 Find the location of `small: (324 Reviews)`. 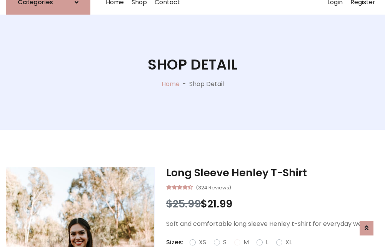

small: (324 Reviews) is located at coordinates (213, 187).